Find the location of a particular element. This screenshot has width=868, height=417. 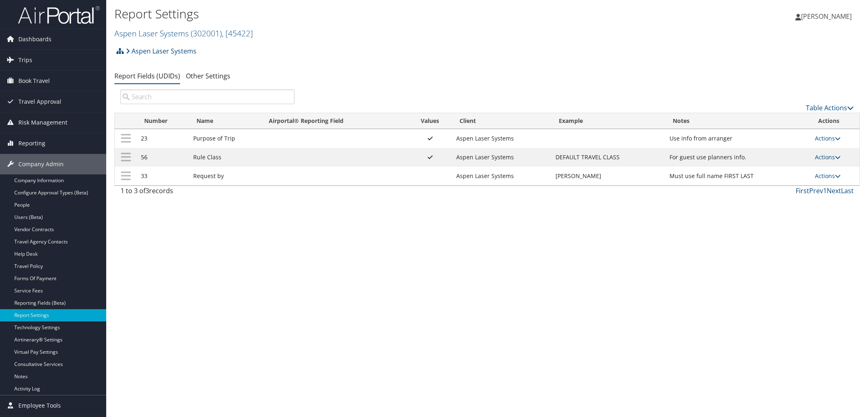

a: Table Actions is located at coordinates (830, 108).